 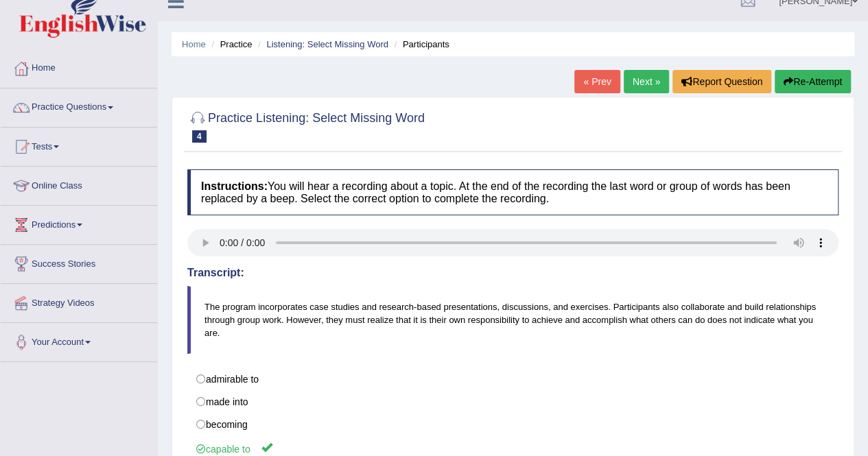 What do you see at coordinates (79, 223) in the screenshot?
I see `a: Predictions` at bounding box center [79, 223].